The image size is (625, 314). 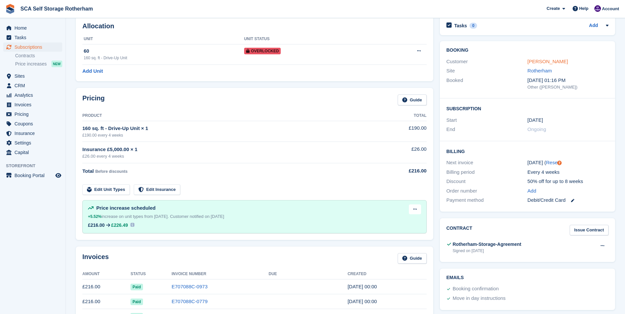 I want to click on span: Invoices, so click(x=34, y=105).